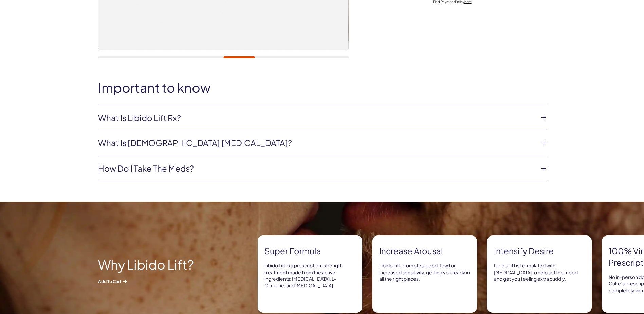  What do you see at coordinates (317, 118) in the screenshot?
I see `a: What is Libido Lift Rx?` at bounding box center [317, 118].